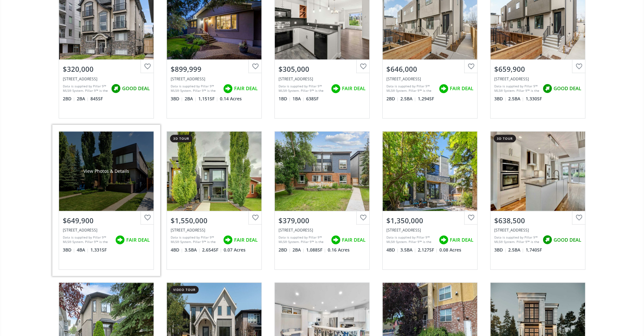  I want to click on div: 3046 26A Street SW, Calgary, AB T3E 2E3, so click(214, 79).